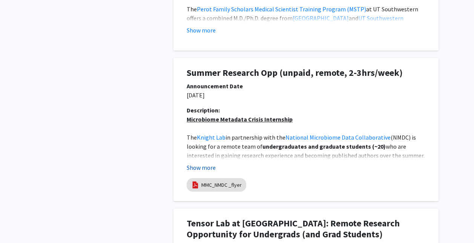 Image resolution: width=474 pixels, height=243 pixels. Describe the element at coordinates (324, 146) in the screenshot. I see `strong: undergraduates and graduate students (~20)` at that location.